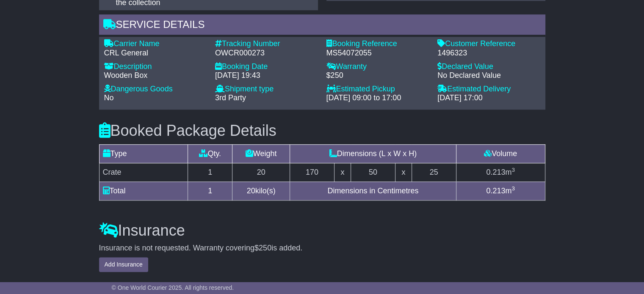 The image size is (644, 294). Describe the element at coordinates (489, 44) in the screenshot. I see `div: Customer Reference` at that location.